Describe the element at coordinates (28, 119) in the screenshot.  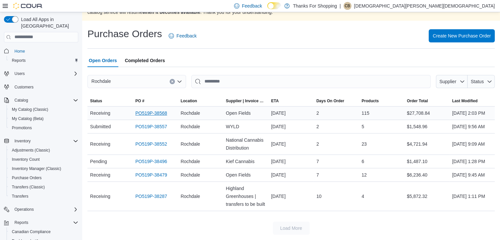
I see `span: My Catalog (Beta)` at that location.